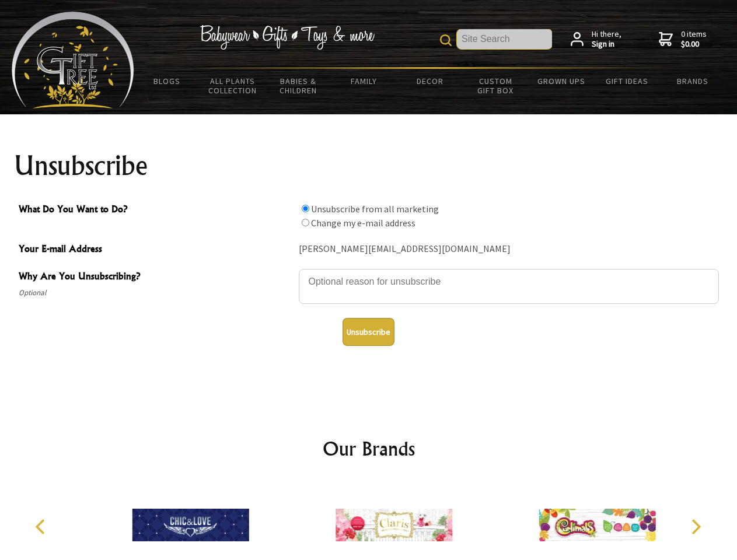 The height and width of the screenshot is (560, 737). What do you see at coordinates (369, 166) in the screenshot?
I see `h1: Unsubscribe` at bounding box center [369, 166].